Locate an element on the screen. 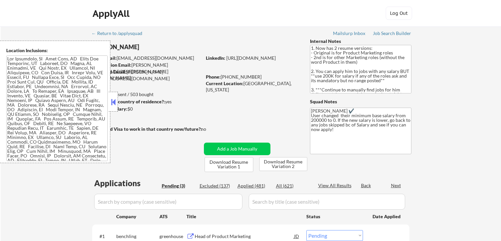  div: Status is located at coordinates (335, 216).